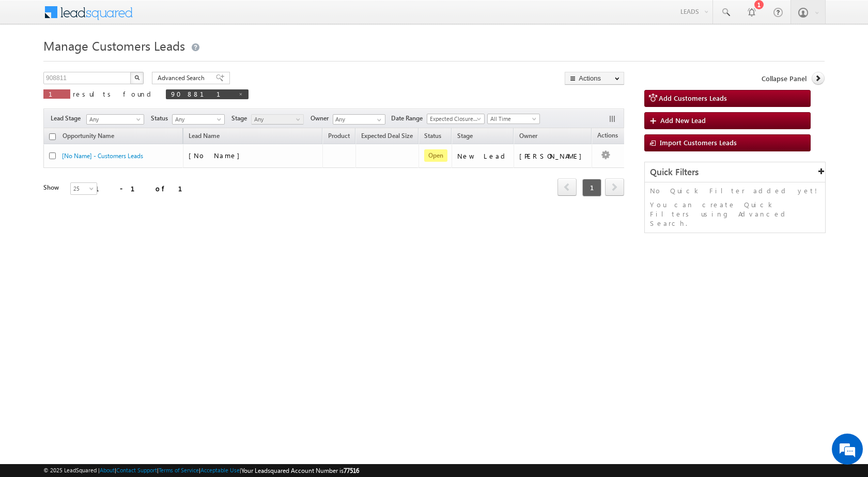  Describe the element at coordinates (454, 119) in the screenshot. I see `span: Expected Closure Date` at that location.